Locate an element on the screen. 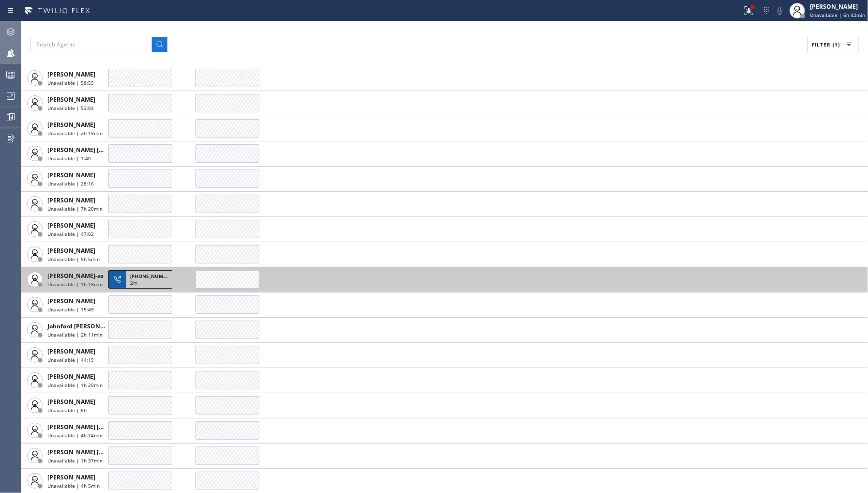 The width and height of the screenshot is (868, 493). span: Unavailable | 4h 5min is located at coordinates (74, 485).